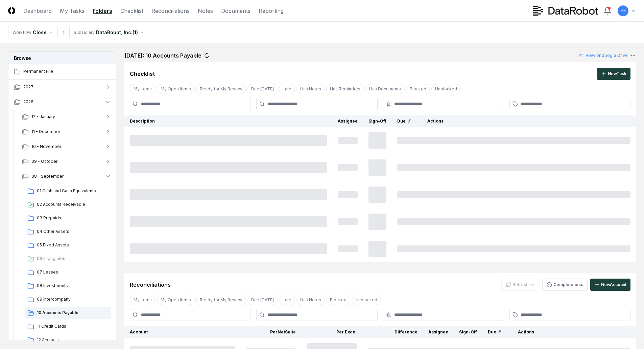 The image size is (644, 349). What do you see at coordinates (47, 176) in the screenshot?
I see `span: 08 - September` at bounding box center [47, 176].